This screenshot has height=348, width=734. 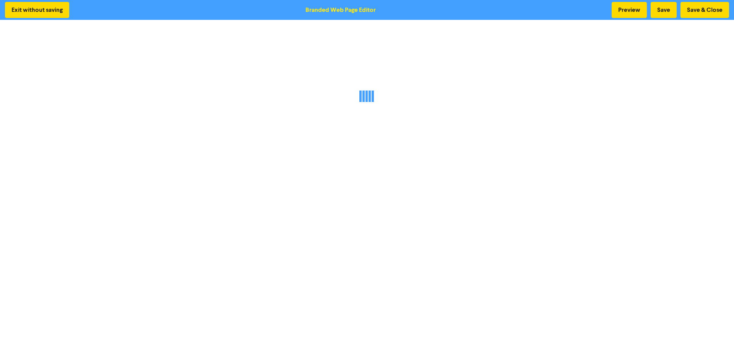 What do you see at coordinates (664, 10) in the screenshot?
I see `button: Save` at bounding box center [664, 10].